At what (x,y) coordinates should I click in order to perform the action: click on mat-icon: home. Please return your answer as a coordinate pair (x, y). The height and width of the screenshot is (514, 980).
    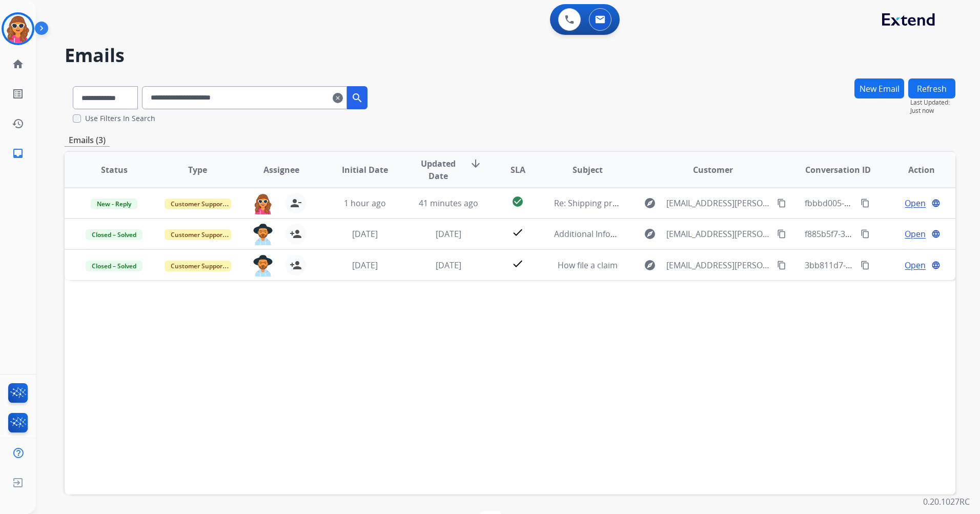
    Looking at the image, I should click on (18, 64).